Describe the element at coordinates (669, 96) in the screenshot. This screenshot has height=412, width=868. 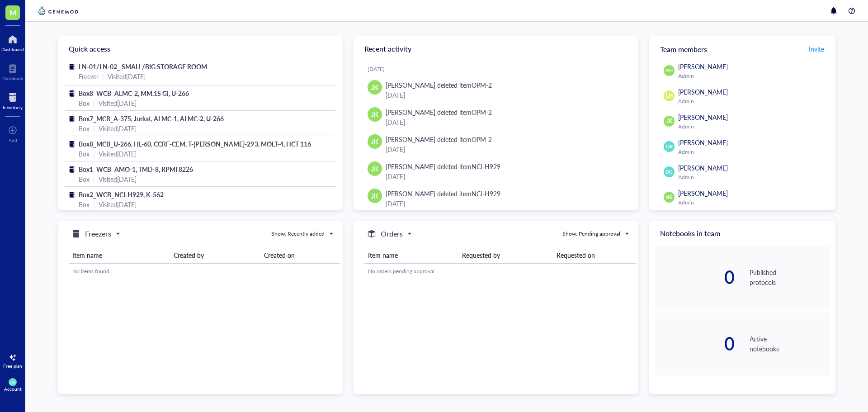
I see `span: LH` at that location.